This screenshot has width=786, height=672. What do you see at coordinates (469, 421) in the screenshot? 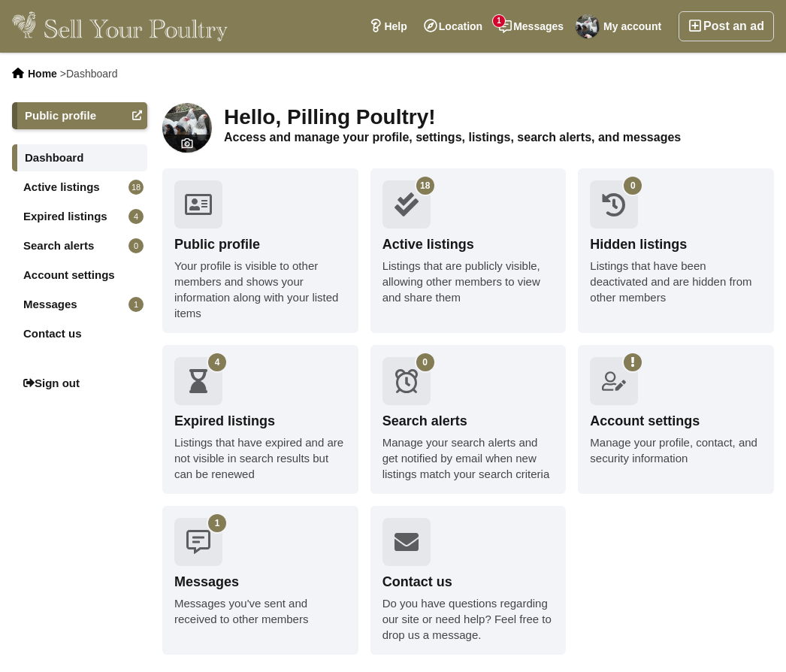
I see `div: Search alerts` at bounding box center [469, 421].